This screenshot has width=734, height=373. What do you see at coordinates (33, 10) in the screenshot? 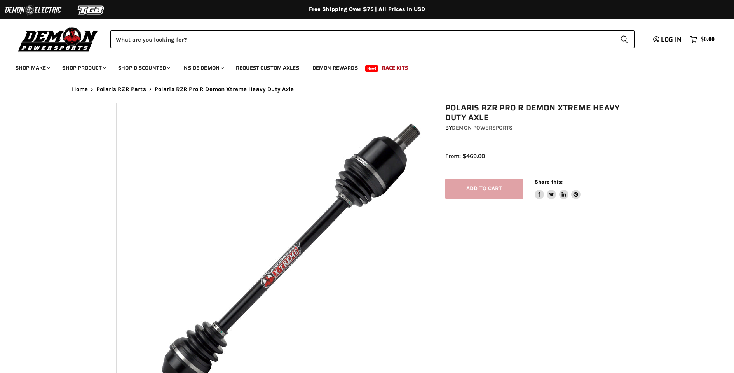
I see `img: Demon Electric Logo 2` at bounding box center [33, 10].